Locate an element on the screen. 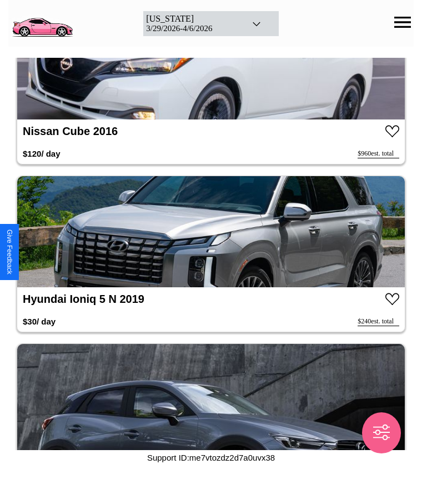 The width and height of the screenshot is (422, 504). p: Support ID: me7vtozdz2d7a0uvx38 is located at coordinates (211, 457).